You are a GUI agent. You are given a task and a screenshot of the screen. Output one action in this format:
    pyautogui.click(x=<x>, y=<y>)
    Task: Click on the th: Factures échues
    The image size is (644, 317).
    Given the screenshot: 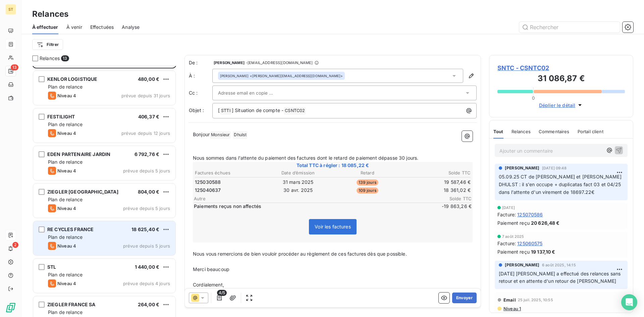 What is the action you would take?
    pyautogui.click(x=229, y=173)
    